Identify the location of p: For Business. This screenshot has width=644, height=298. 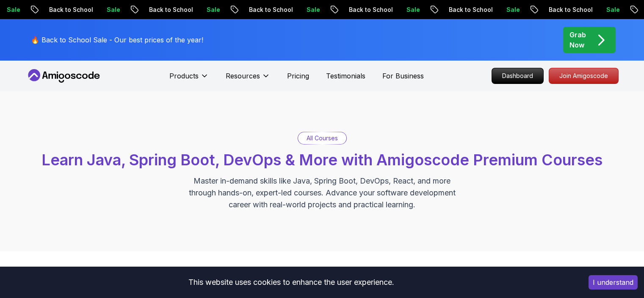
(403, 76).